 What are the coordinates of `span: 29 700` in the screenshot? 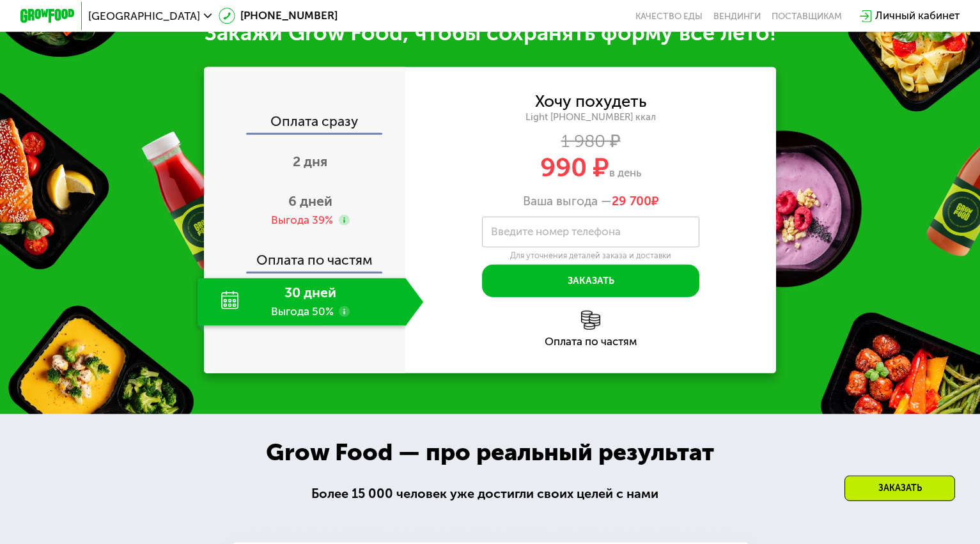 It's located at (632, 201).